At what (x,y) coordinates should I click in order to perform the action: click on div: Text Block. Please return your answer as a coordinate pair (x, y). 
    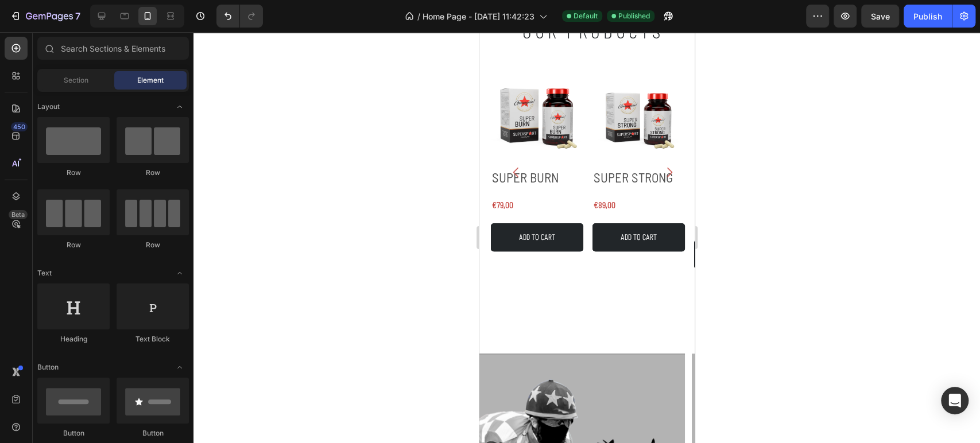
    Looking at the image, I should click on (153, 339).